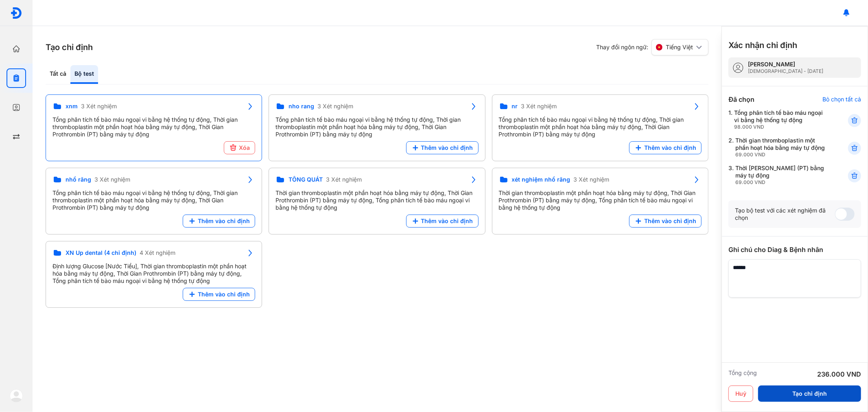 This screenshot has height=412, width=868. What do you see at coordinates (840, 375) in the screenshot?
I see `div: 236.000 VND` at bounding box center [840, 375].